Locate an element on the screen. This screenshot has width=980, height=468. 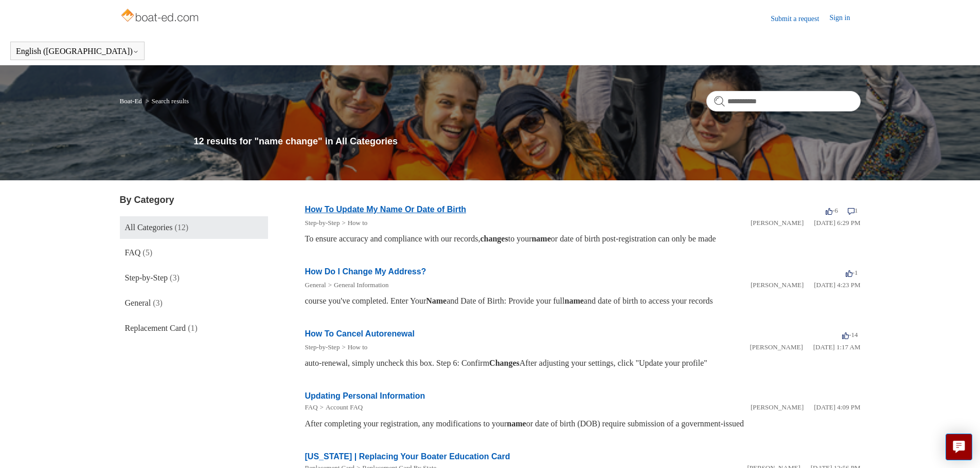
span: (12) is located at coordinates (181, 228).